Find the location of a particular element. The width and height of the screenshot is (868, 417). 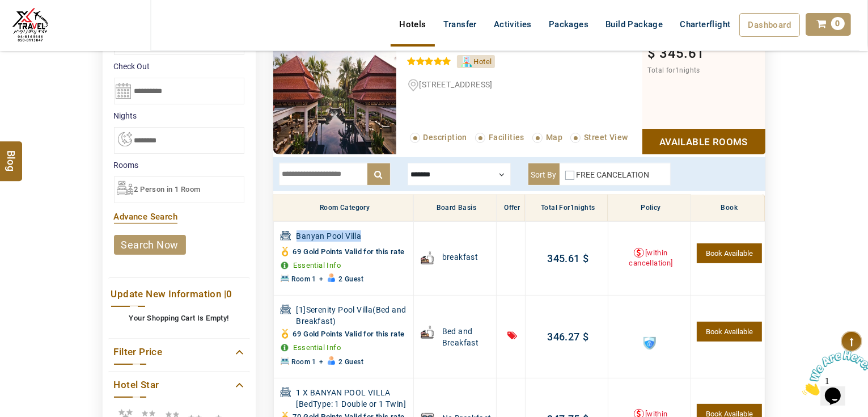

span: Description is located at coordinates (445, 138).